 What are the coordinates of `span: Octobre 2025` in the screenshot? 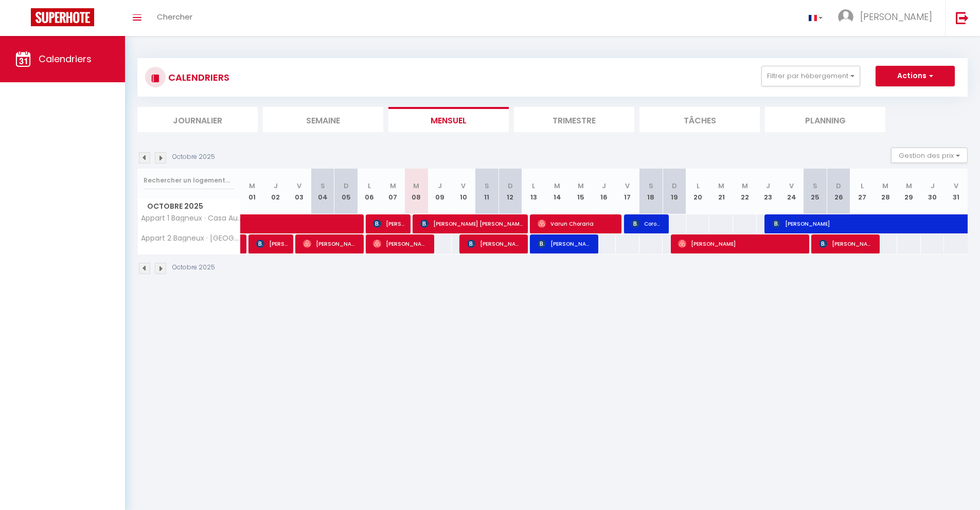 It's located at (189, 206).